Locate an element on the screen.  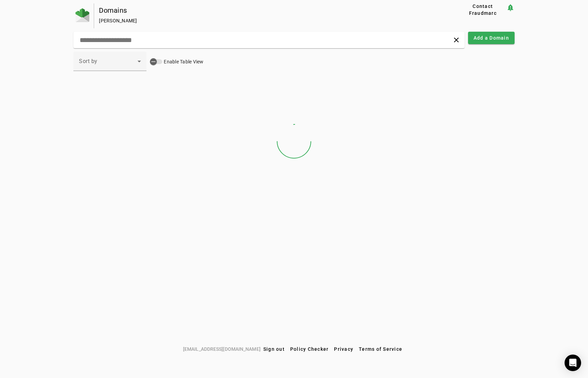
img: Fraudmarc Logo is located at coordinates (82, 15).